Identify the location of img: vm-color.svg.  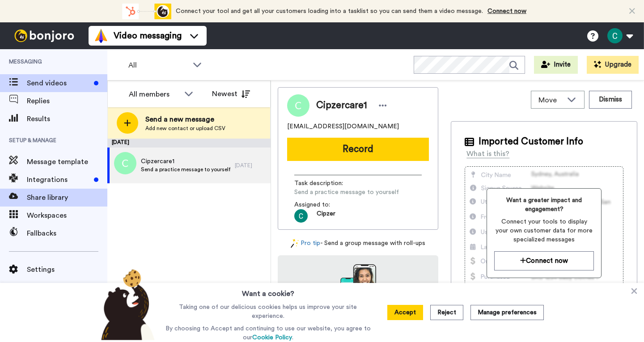
(101, 36).